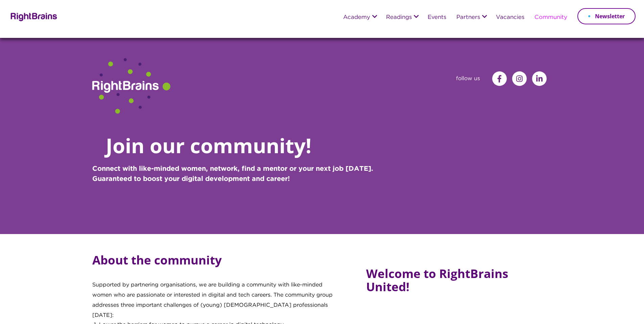 This screenshot has width=644, height=324. I want to click on a: Partners, so click(468, 18).